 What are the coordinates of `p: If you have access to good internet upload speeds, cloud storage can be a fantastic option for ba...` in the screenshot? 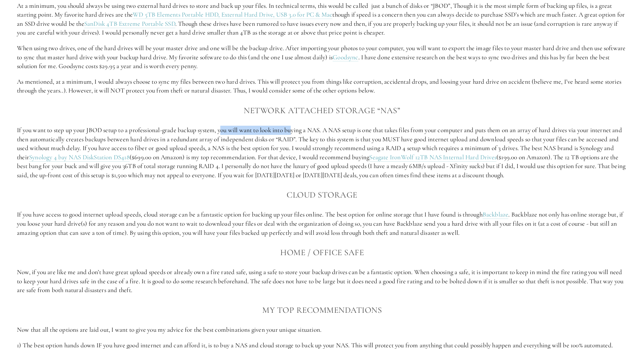 It's located at (322, 224).